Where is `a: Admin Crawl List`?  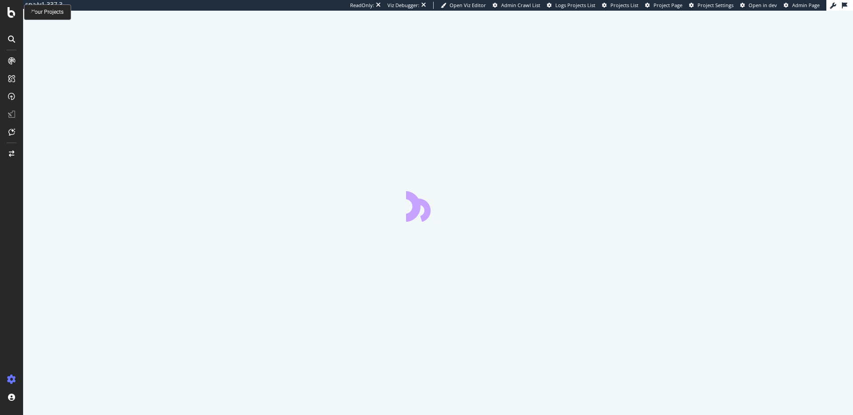 a: Admin Crawl List is located at coordinates (516, 5).